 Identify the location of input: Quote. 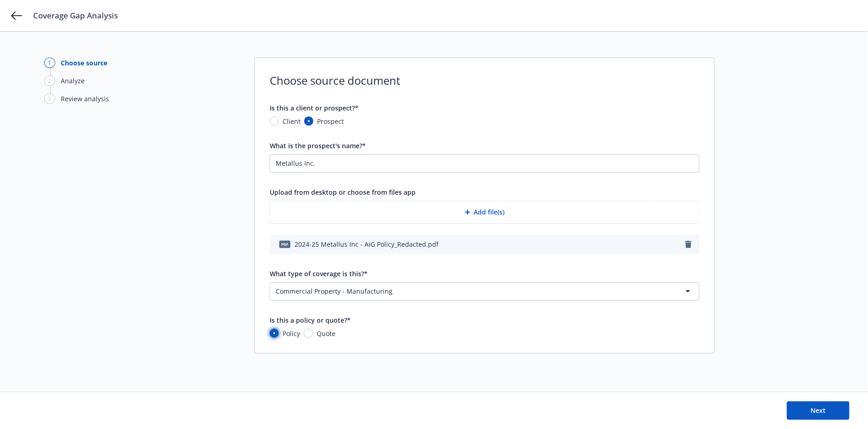
(309, 333).